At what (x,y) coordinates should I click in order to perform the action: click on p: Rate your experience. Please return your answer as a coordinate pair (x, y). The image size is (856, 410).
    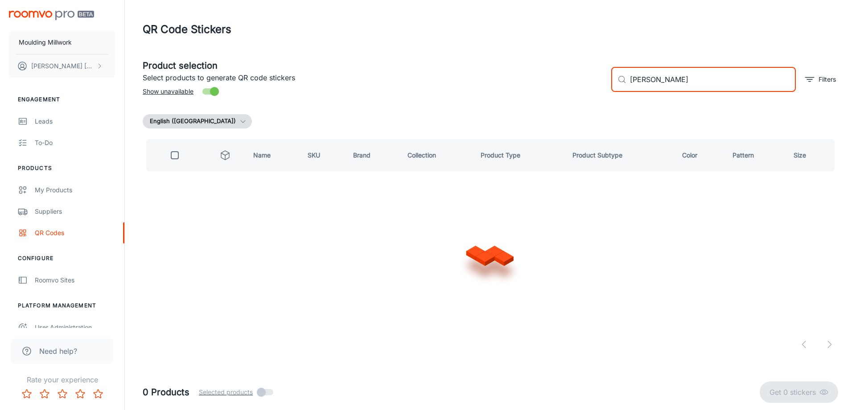
    Looking at the image, I should click on (62, 379).